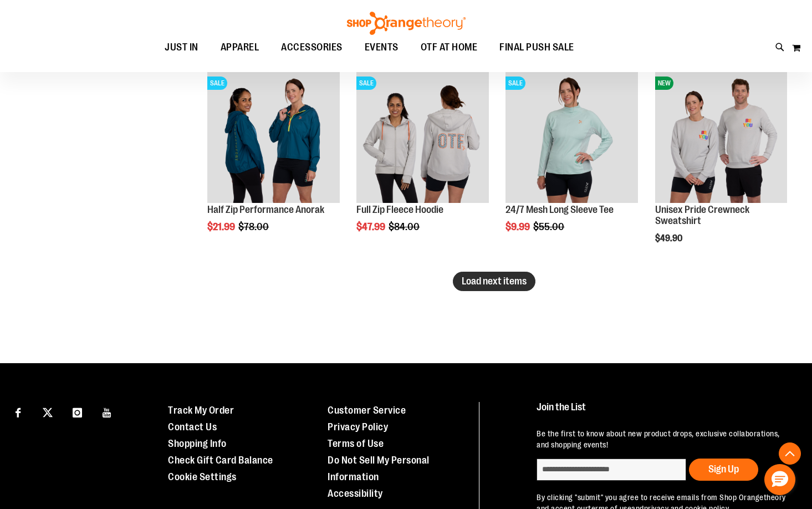  What do you see at coordinates (780, 479) in the screenshot?
I see `button: Hello, have a question? Let’s chat.` at bounding box center [780, 479].